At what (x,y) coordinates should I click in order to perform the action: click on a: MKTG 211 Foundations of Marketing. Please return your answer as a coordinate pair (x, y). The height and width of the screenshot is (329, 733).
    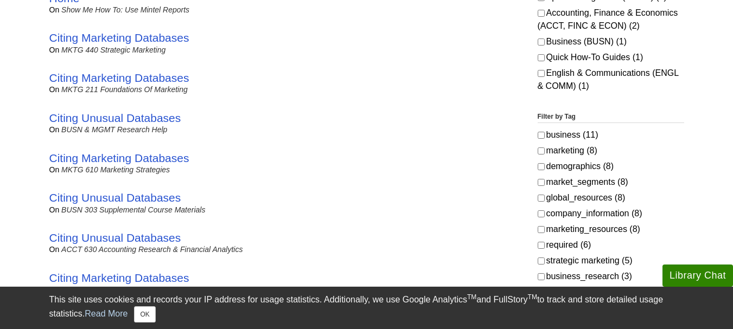
    Looking at the image, I should click on (124, 90).